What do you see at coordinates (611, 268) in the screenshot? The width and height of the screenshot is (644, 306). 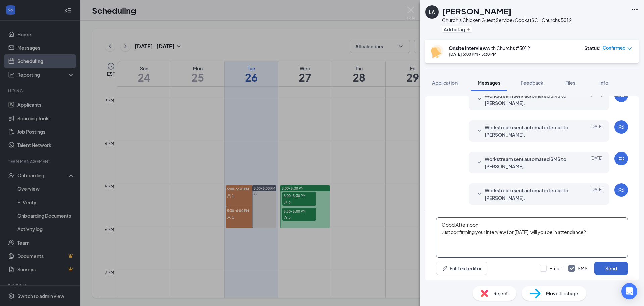 I see `button: Send` at bounding box center [611, 268].